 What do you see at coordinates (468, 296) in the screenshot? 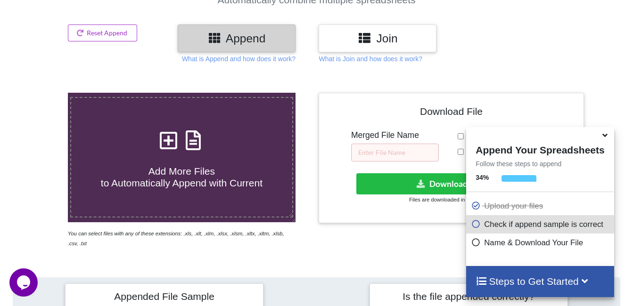
I see `h4: Is the file appended correctly?` at bounding box center [468, 296].